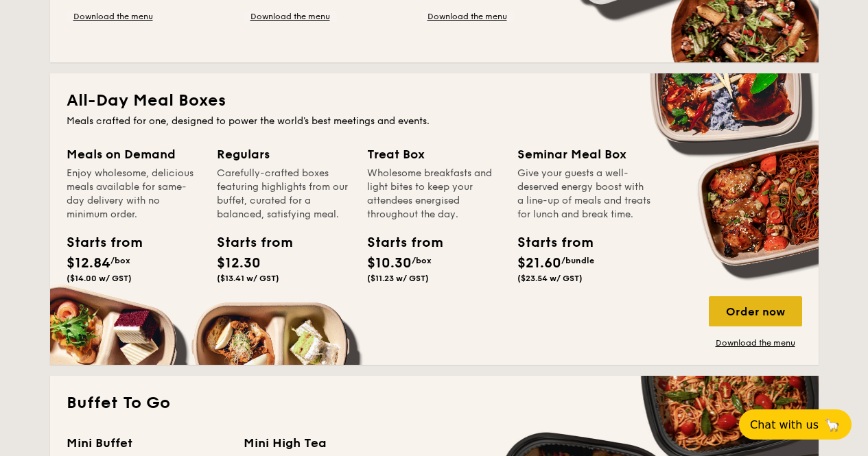 The width and height of the screenshot is (868, 456). Describe the element at coordinates (434, 154) in the screenshot. I see `div: Treat Box` at that location.